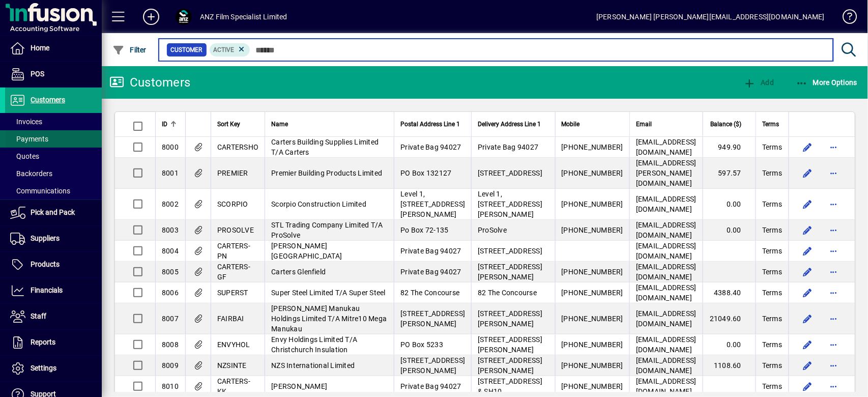 Image resolution: width=868 pixels, height=397 pixels. What do you see at coordinates (233, 173) in the screenshot?
I see `span: PREMIER` at bounding box center [233, 173].